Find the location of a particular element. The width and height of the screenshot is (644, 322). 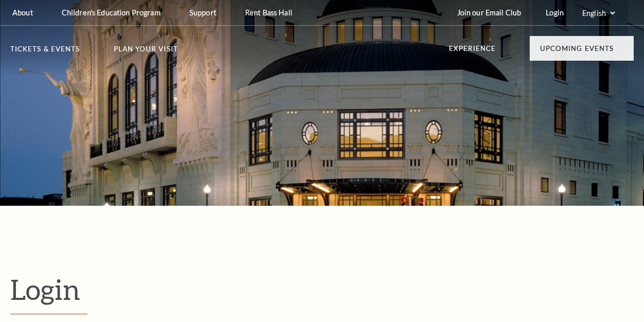

p: About is located at coordinates (23, 12).